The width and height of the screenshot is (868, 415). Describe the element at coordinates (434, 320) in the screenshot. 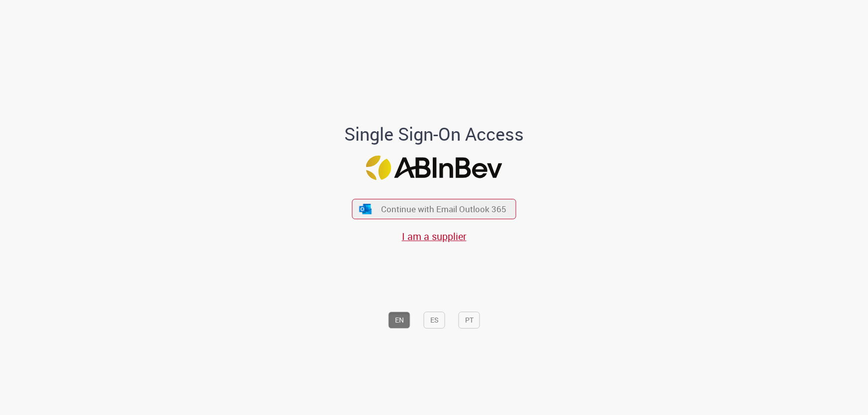

I see `button: ES` at that location.